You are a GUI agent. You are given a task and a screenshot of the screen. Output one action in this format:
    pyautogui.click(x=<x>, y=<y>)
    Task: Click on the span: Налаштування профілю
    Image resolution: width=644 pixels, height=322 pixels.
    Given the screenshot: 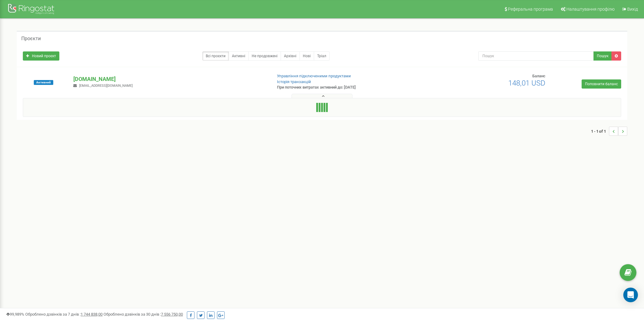 What is the action you would take?
    pyautogui.click(x=591, y=9)
    